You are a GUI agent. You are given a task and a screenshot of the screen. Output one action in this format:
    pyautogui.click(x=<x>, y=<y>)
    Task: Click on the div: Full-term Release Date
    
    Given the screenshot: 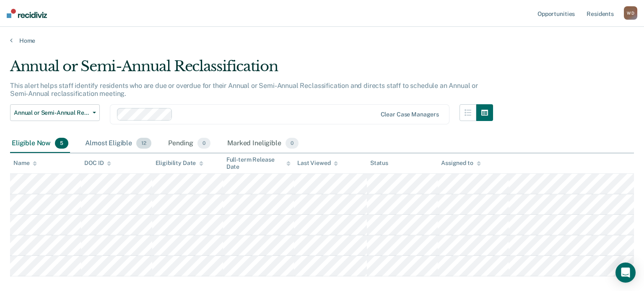 What is the action you would take?
    pyautogui.click(x=258, y=163)
    